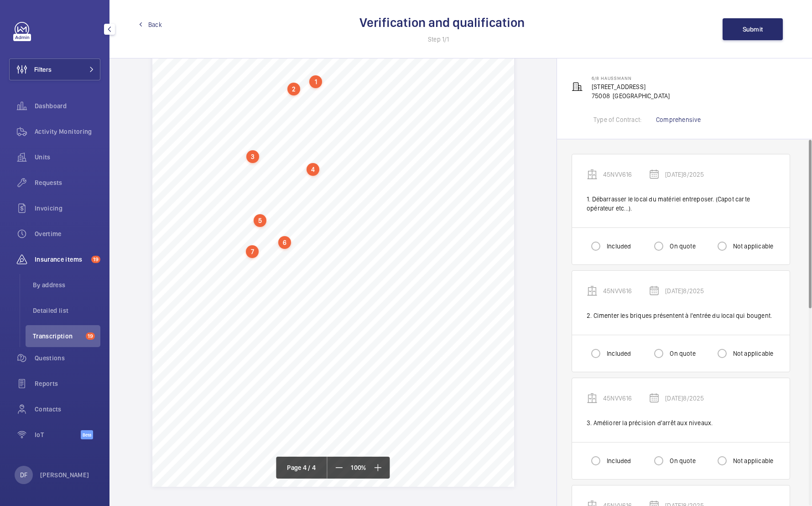 The width and height of the screenshot is (812, 506). Describe the element at coordinates (189, 204) in the screenshot. I see `span: AU PALIER` at that location.